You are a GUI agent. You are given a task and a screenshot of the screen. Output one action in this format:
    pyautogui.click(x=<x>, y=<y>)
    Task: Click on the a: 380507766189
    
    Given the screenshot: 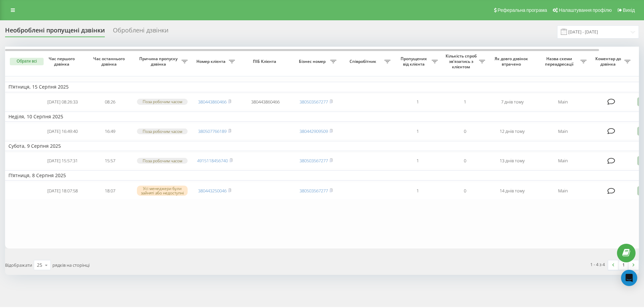 What is the action you would take?
    pyautogui.click(x=212, y=131)
    